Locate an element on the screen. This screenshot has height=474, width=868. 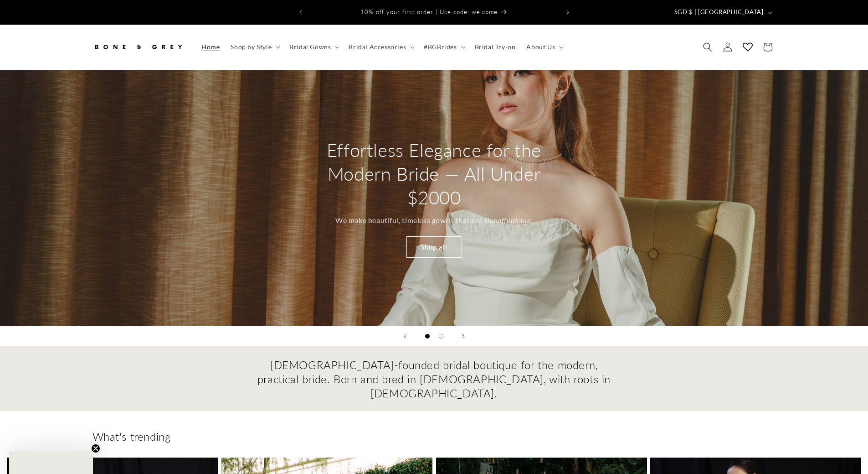
button: Next slide is located at coordinates (464, 336).